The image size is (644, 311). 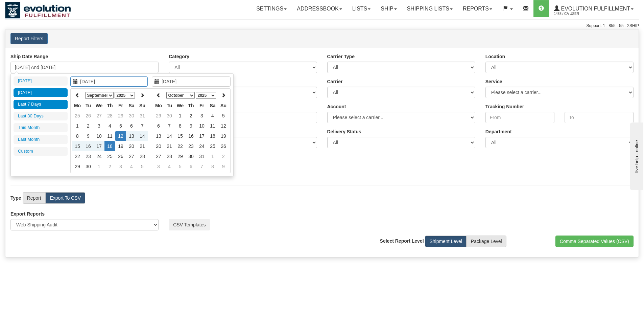 What do you see at coordinates (202, 146) in the screenshot?
I see `td: 24` at bounding box center [202, 146].